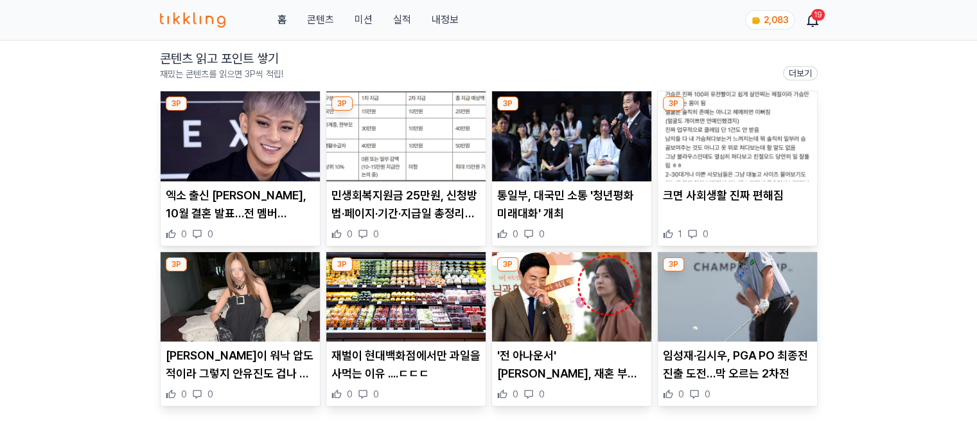  I want to click on div: 3P 임성재·김시우, PGA PO 최종전 진출 도전…막 오르는 2차전 임성재·김시우, PGA PO 최종전 진출 도전…막 오르는 2차전 0 0, so click(738, 329).